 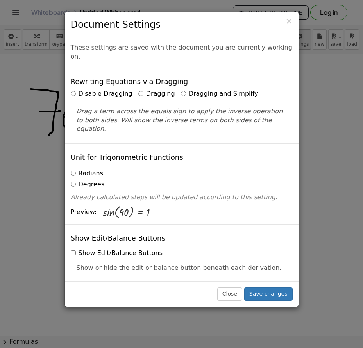 I want to click on label: Degrees, so click(x=88, y=184).